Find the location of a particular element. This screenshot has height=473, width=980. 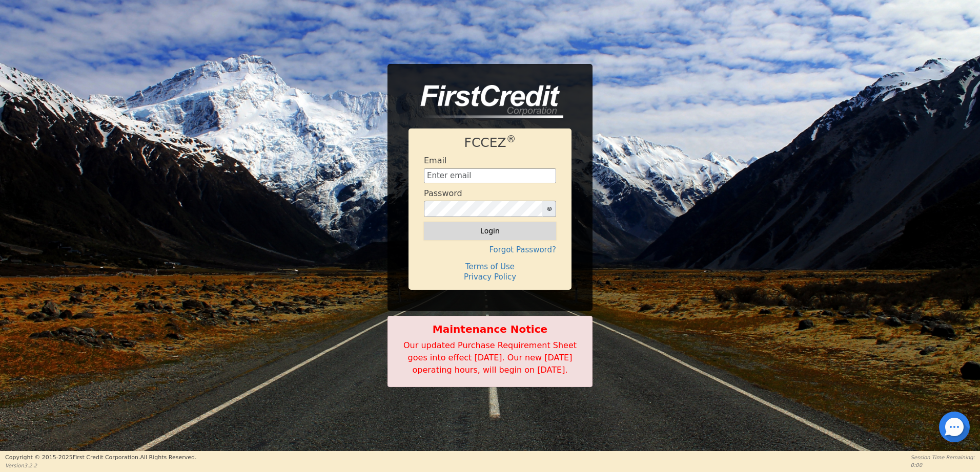

p: Version 3.2.2 is located at coordinates (100, 465).